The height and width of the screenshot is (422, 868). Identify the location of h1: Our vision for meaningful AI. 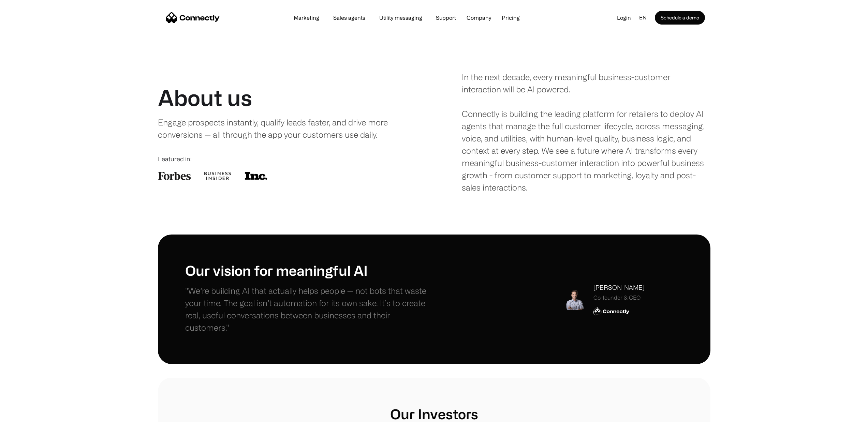
(310, 271).